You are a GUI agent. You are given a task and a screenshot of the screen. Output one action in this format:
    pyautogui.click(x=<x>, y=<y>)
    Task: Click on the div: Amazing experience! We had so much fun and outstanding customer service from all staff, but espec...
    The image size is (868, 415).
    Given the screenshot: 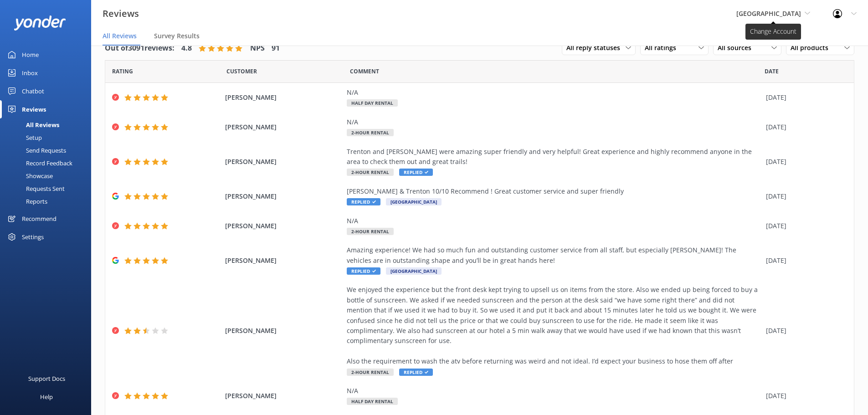 What is the action you would take?
    pyautogui.click(x=554, y=255)
    